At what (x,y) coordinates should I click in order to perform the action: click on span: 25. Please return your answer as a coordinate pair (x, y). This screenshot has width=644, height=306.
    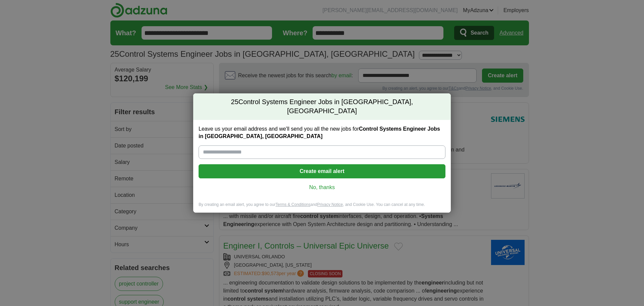
    Looking at the image, I should click on (235, 102).